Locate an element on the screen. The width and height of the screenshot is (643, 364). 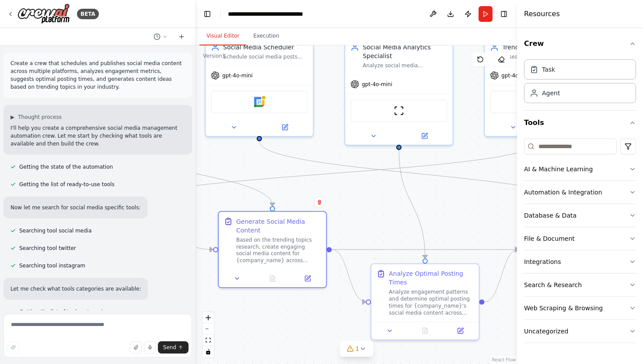
g: Edge from 02c5cc9e-7506-4077-a50c-25ce97e31d8c to 2b04d0a9-ac6c-4c1c-bf51-d7327bf6cbf3 is located at coordinates (196, 173).